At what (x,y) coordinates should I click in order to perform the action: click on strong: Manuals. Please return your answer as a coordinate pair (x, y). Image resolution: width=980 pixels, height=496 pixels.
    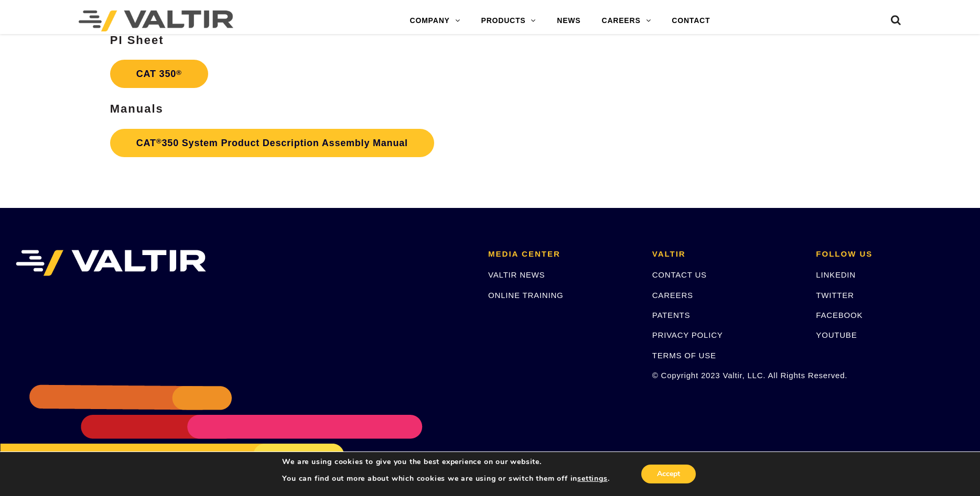
    Looking at the image, I should click on (137, 108).